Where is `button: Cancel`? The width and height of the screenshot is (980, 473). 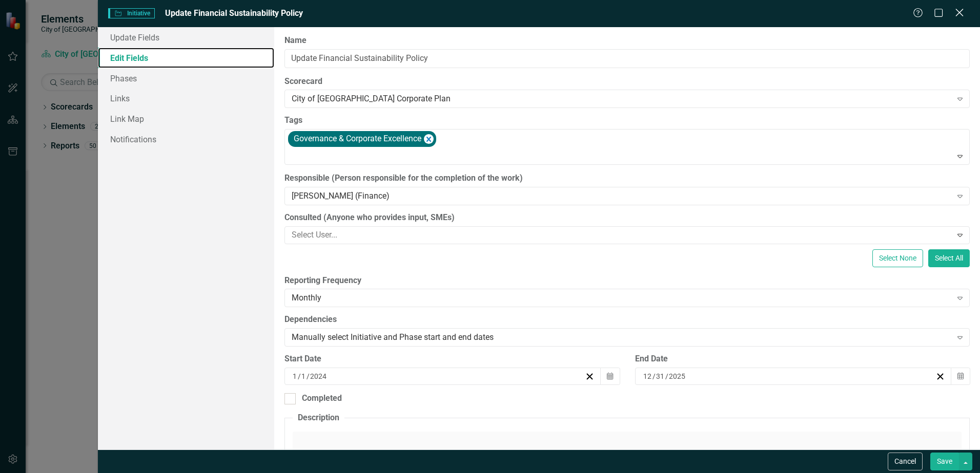
button: Cancel is located at coordinates (905, 462).